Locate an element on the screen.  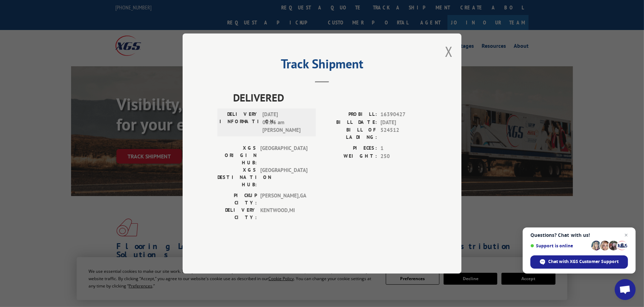
label: DELIVERY INFORMATION: is located at coordinates (239, 122).